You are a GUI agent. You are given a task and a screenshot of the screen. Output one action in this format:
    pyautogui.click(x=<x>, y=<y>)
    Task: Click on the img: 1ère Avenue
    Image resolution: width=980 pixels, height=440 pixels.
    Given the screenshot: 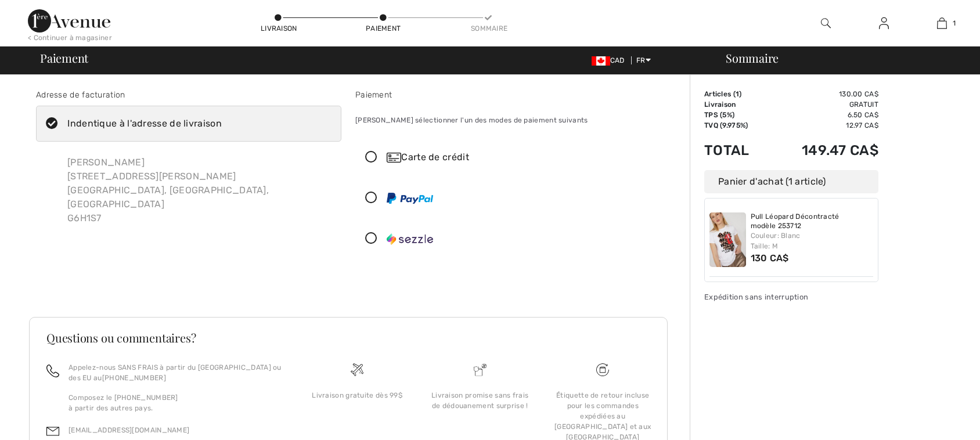 What is the action you would take?
    pyautogui.click(x=69, y=21)
    